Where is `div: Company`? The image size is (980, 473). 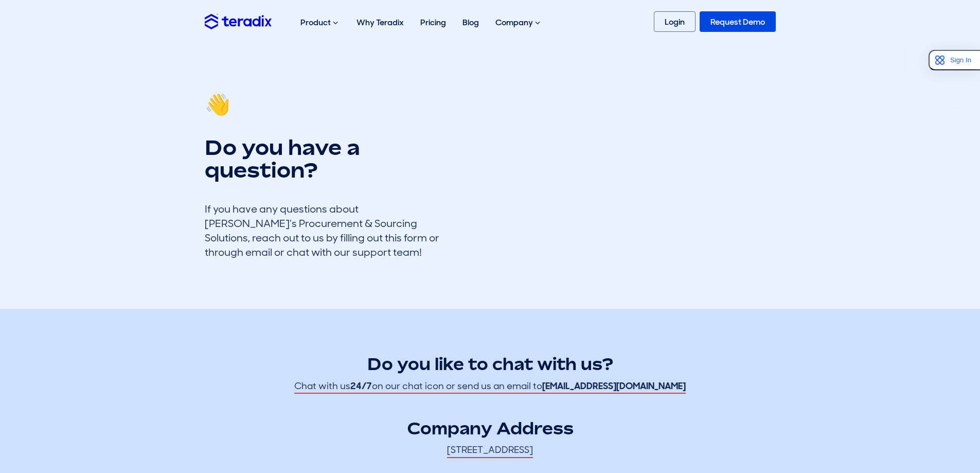
div: Company is located at coordinates (518, 23).